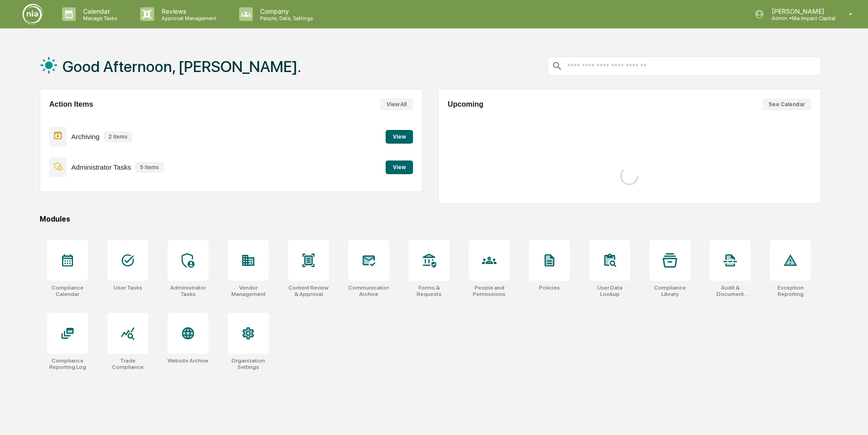 Image resolution: width=868 pixels, height=435 pixels. What do you see at coordinates (248, 291) in the screenshot?
I see `div: Vendor Management` at bounding box center [248, 291].